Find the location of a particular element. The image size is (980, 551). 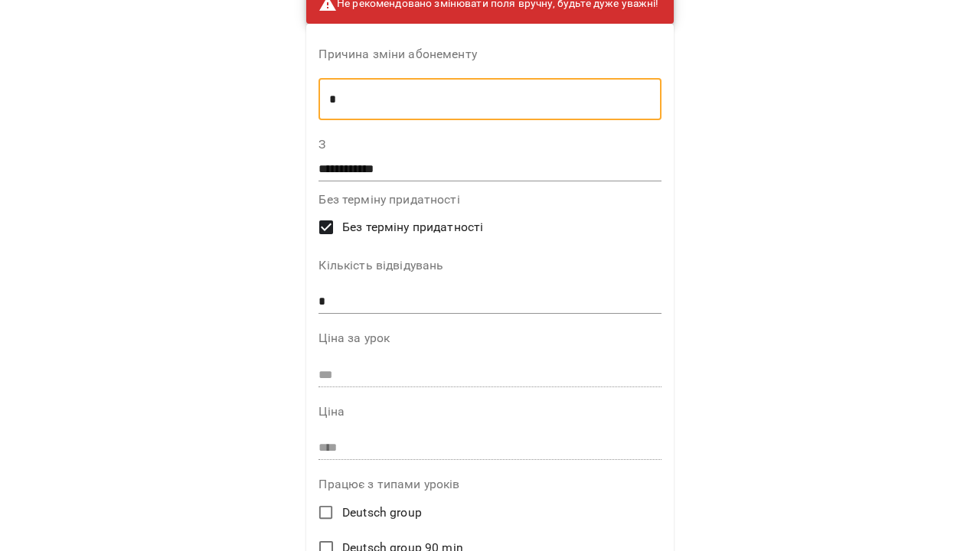

label: Працює з типами уроків is located at coordinates (490, 485).